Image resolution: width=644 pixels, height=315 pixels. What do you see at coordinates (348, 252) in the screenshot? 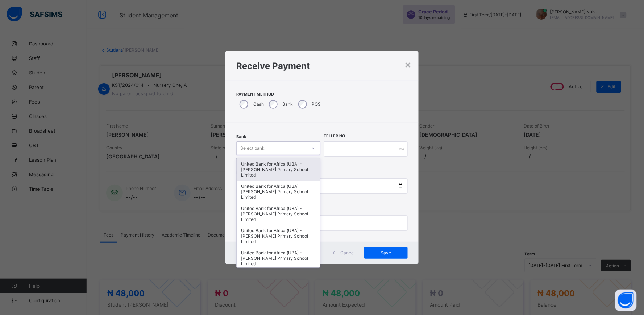
I see `span: Cancel` at bounding box center [348, 252].